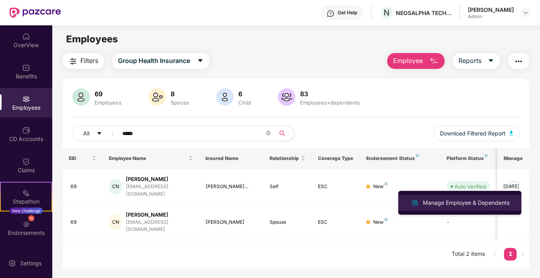 The image size is (540, 278). What do you see at coordinates (523, 254) in the screenshot?
I see `li: Next Page` at bounding box center [523, 254].